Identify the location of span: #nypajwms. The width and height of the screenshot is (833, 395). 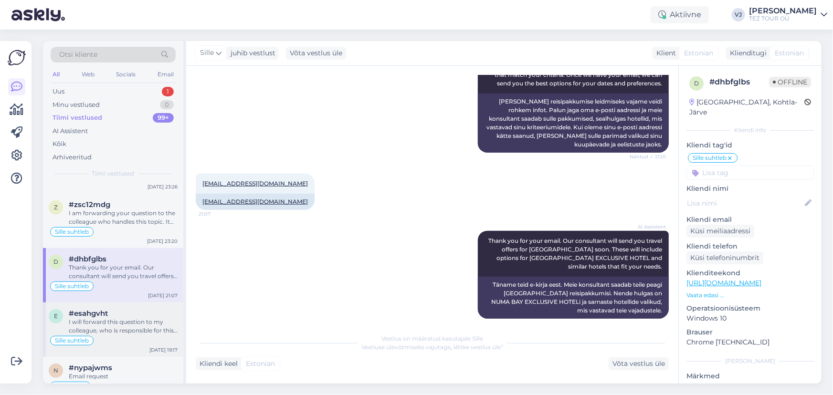
(90, 368).